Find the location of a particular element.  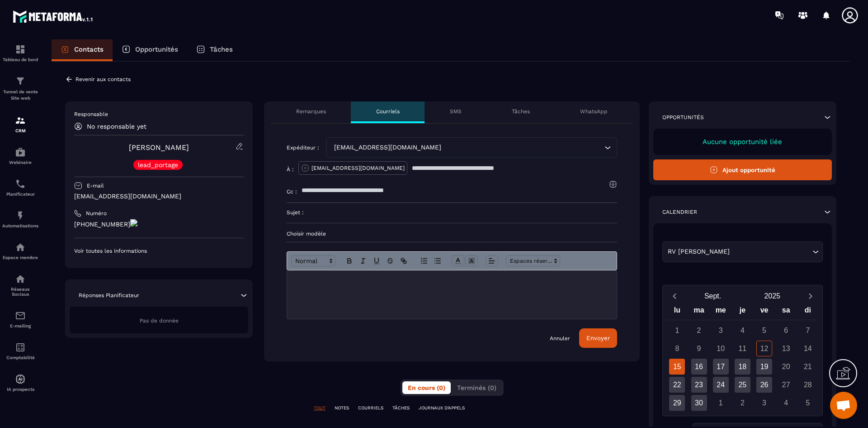

p: Courriels is located at coordinates (388, 111).